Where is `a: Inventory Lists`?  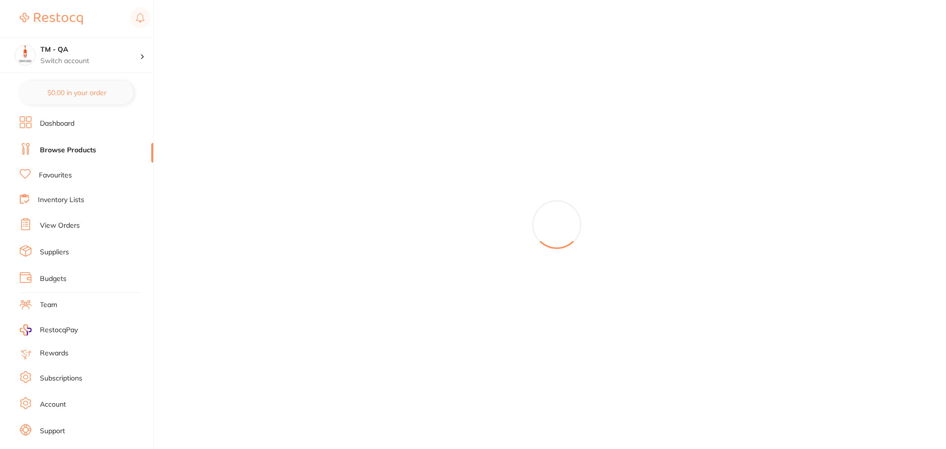
a: Inventory Lists is located at coordinates (61, 200).